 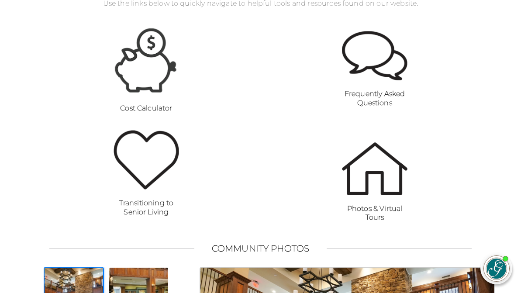 What do you see at coordinates (496, 269) in the screenshot?
I see `img: avatar` at bounding box center [496, 269].